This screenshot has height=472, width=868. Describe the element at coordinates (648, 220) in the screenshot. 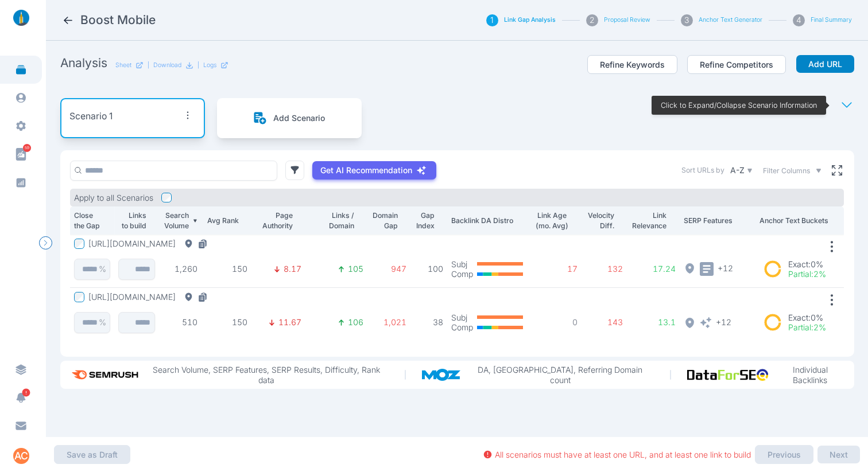

I see `p: Link Relevance` at that location.